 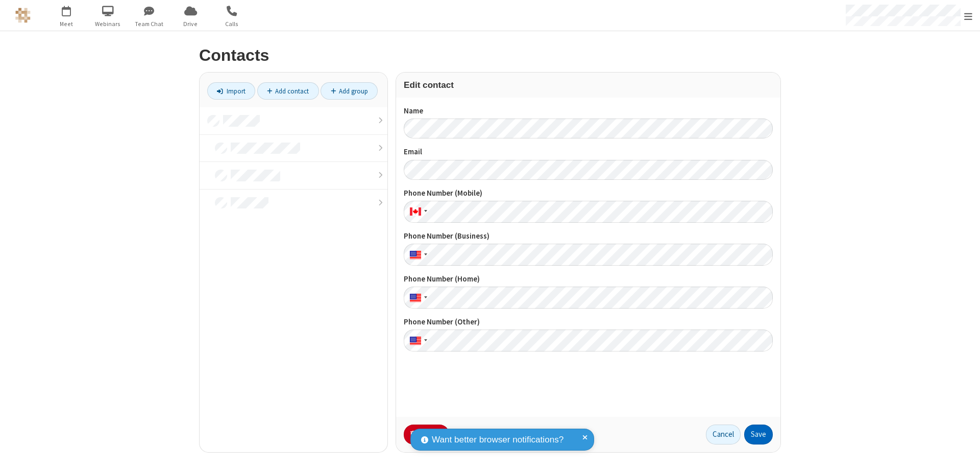 What do you see at coordinates (349, 91) in the screenshot?
I see `a: Add group` at bounding box center [349, 91].